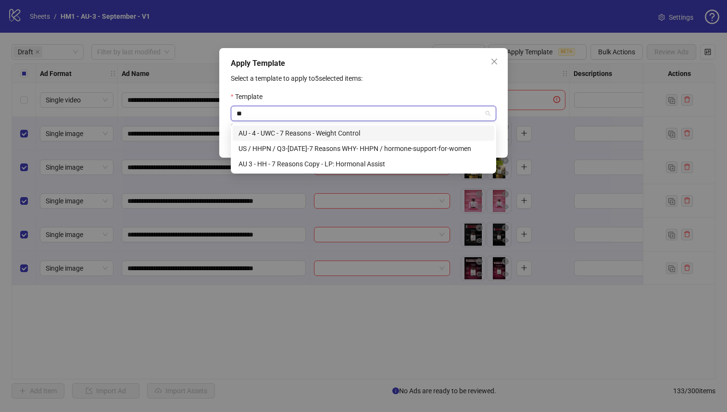 This screenshot has width=727, height=412. Describe the element at coordinates (250, 97) in the screenshot. I see `label: Template` at that location.